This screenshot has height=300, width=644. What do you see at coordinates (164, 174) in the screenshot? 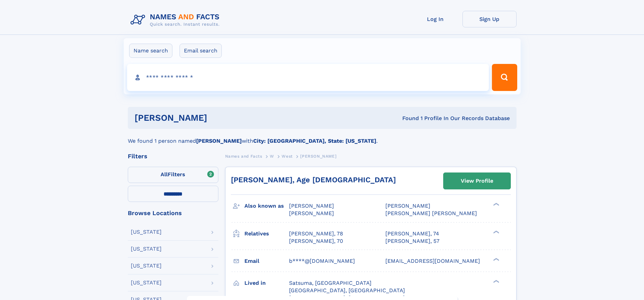
I see `span: All` at bounding box center [164, 174].